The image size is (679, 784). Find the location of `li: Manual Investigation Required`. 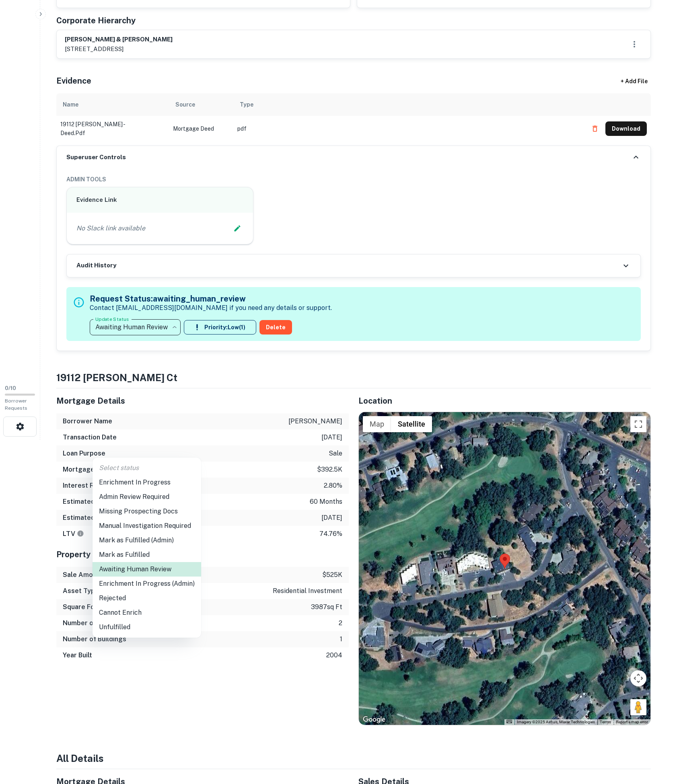

li: Manual Investigation Required is located at coordinates (147, 526).